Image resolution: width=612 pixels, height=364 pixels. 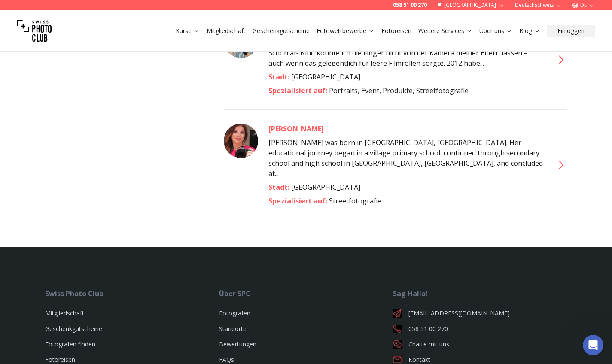 I want to click on a: Blog, so click(x=530, y=31).